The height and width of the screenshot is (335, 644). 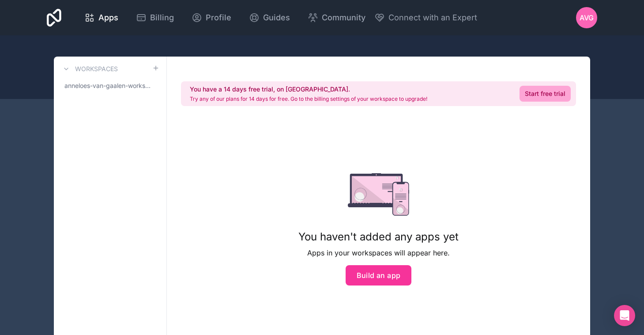 What do you see at coordinates (276, 18) in the screenshot?
I see `span: Guides` at bounding box center [276, 18].